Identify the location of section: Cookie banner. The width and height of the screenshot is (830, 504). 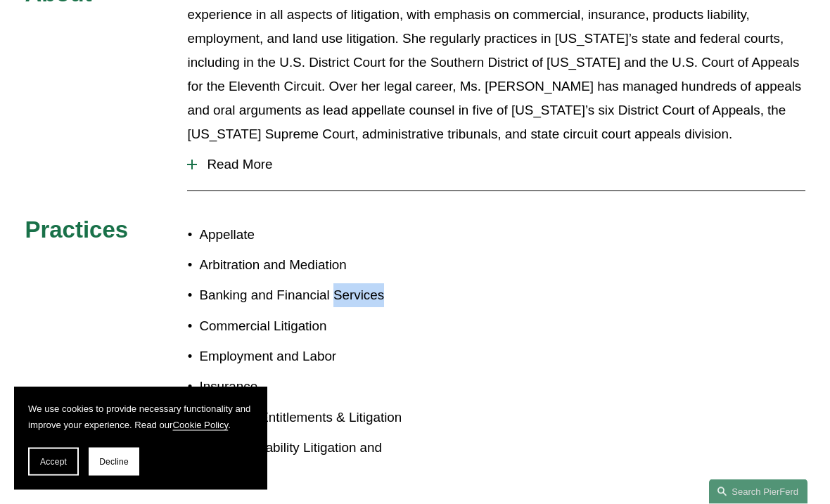
(141, 437).